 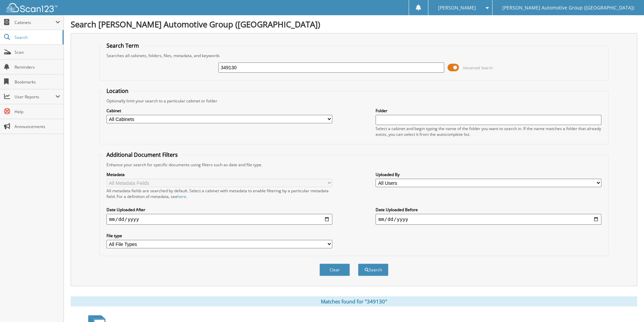 What do you see at coordinates (354, 101) in the screenshot?
I see `div: Optionally limit your search to a particular cabinet or folder` at bounding box center [354, 101].